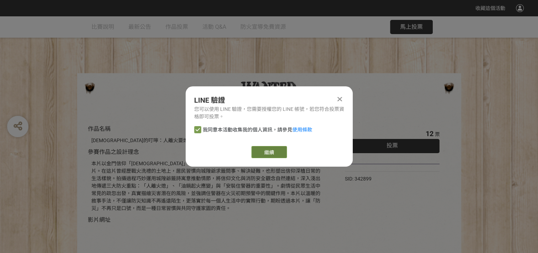 The image size is (538, 253). Describe the element at coordinates (490, 8) in the screenshot. I see `span: 收藏這個活動` at that location.